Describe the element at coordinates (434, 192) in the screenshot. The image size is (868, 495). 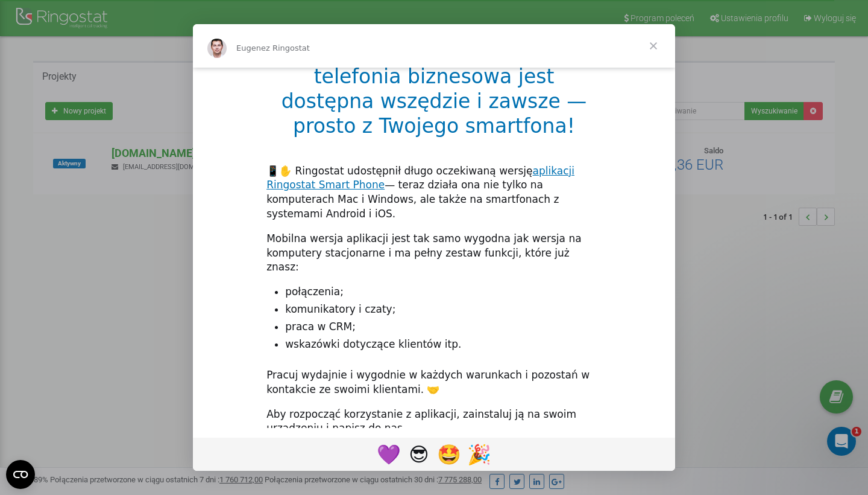
I see `div: 📱✋ Ringostat udostępnił długo oczekiwaną wersję — teraz działa ona nie tylko na komputerach Mac i...` at that location.